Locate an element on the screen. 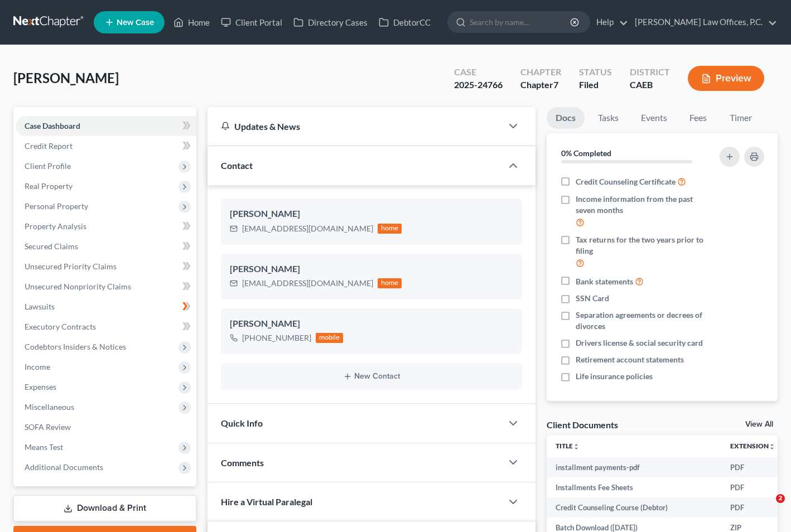 This screenshot has width=791, height=532. span: Separation agreements or decrees of divorces is located at coordinates (643, 321).